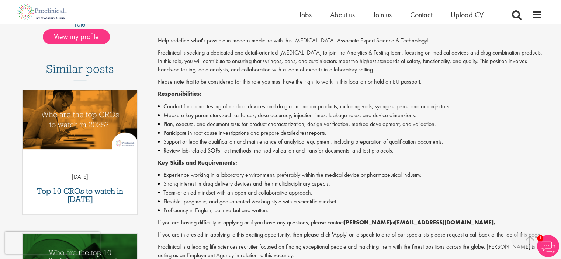 Image resolution: width=561 pixels, height=259 pixels. What do you see at coordinates (80, 36) in the screenshot?
I see `a: View my profile` at bounding box center [80, 36].